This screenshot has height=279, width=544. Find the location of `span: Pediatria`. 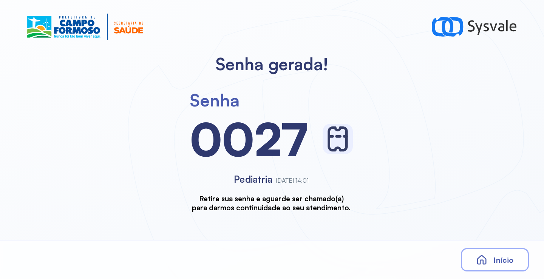

span: Pediatria is located at coordinates (253, 179).